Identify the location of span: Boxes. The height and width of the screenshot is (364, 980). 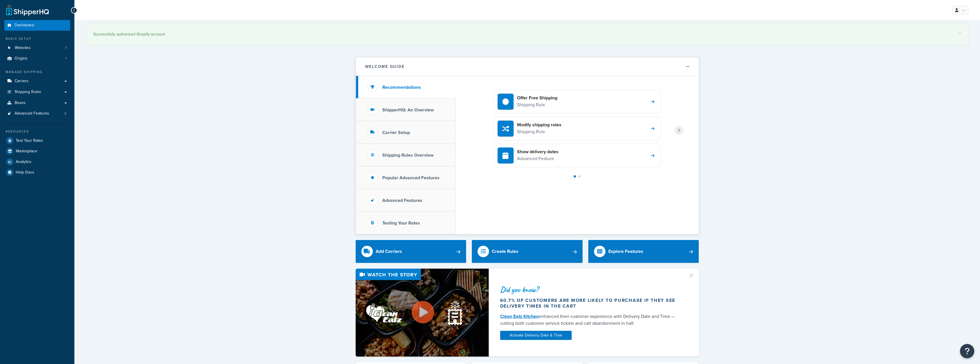
(20, 102).